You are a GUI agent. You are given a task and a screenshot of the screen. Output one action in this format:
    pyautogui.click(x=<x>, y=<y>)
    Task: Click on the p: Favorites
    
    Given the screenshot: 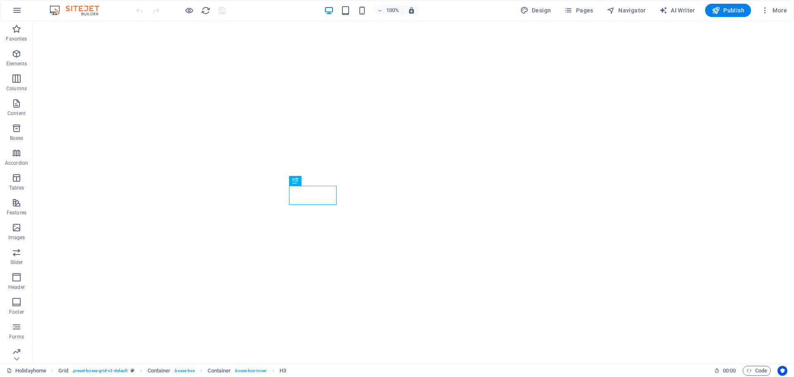 What is the action you would take?
    pyautogui.click(x=16, y=39)
    